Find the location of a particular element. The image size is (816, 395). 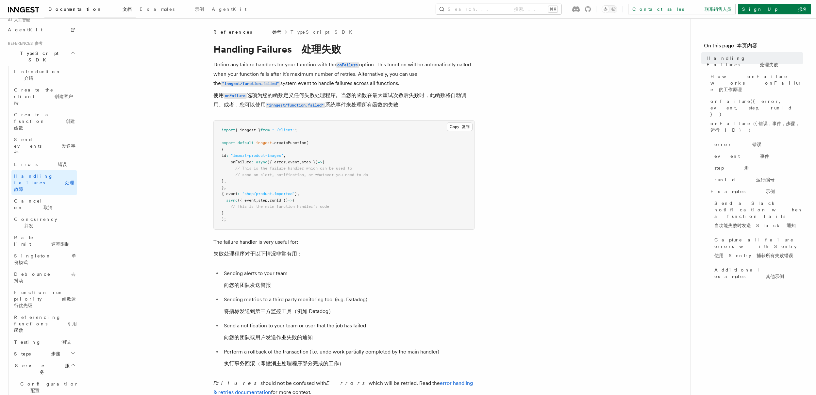

a: Errors 错误 is located at coordinates (44, 164).